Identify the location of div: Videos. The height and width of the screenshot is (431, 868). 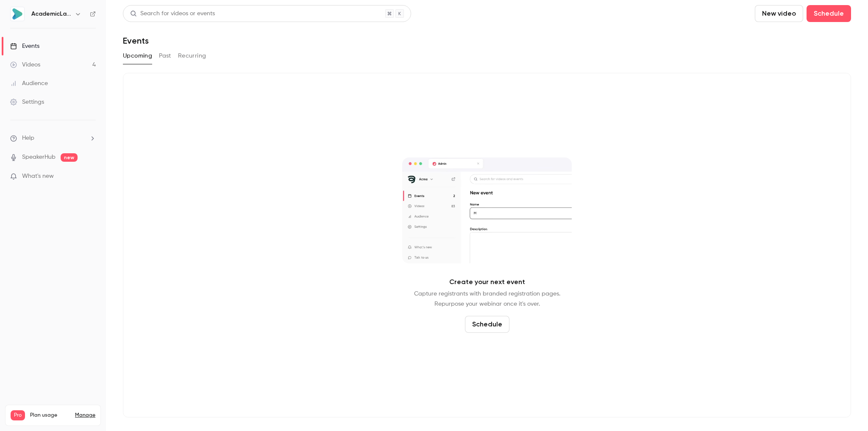
(25, 65).